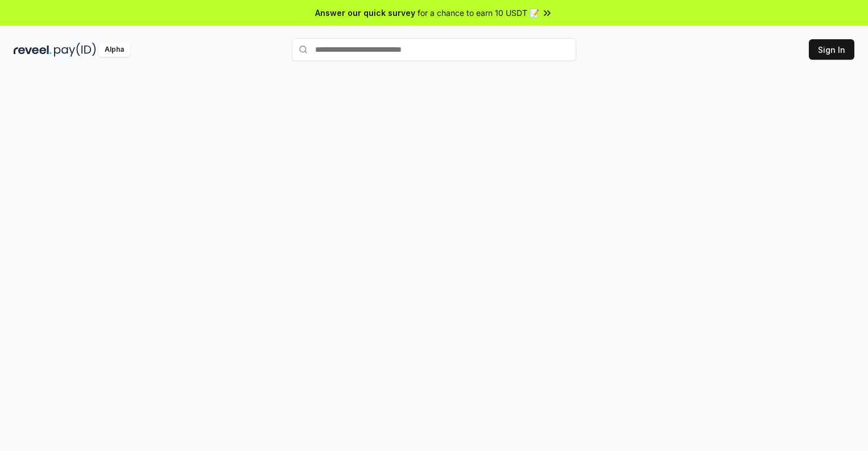 This screenshot has height=451, width=868. I want to click on img: reveel_dark, so click(33, 50).